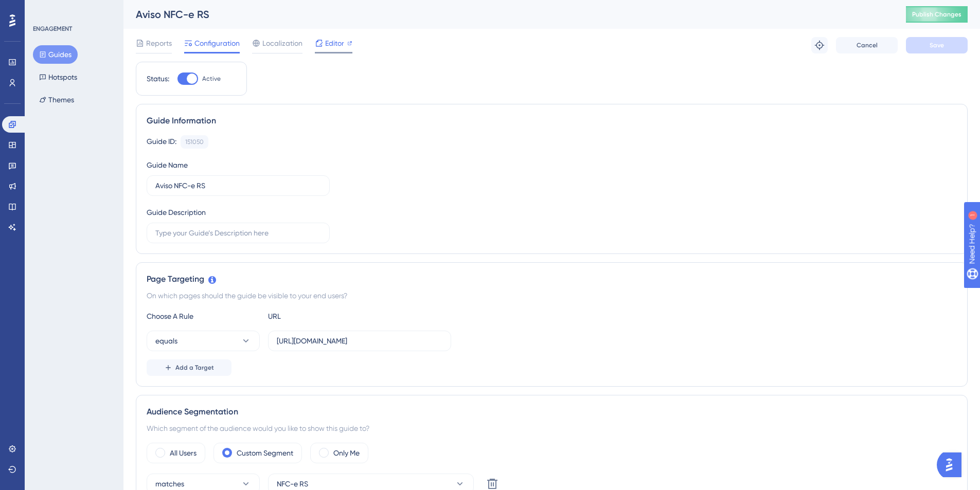 This screenshot has width=980, height=490. What do you see at coordinates (346, 453) in the screenshot?
I see `label: Only Me` at bounding box center [346, 453].